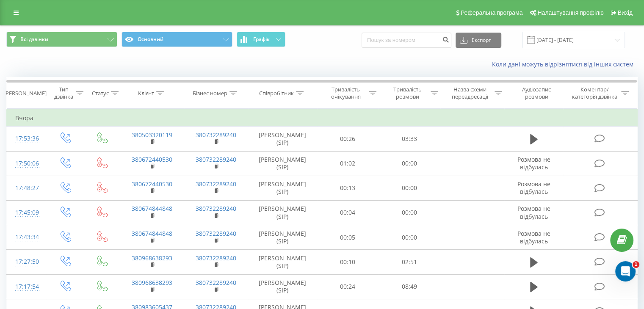  I want to click on div: 17:17:54, so click(26, 287).